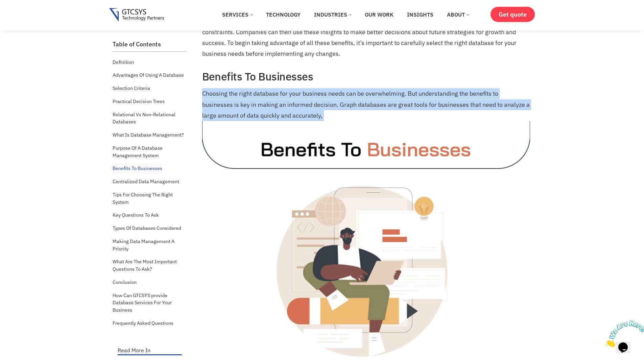  Describe the element at coordinates (283, 15) in the screenshot. I see `a: Technology` at that location.